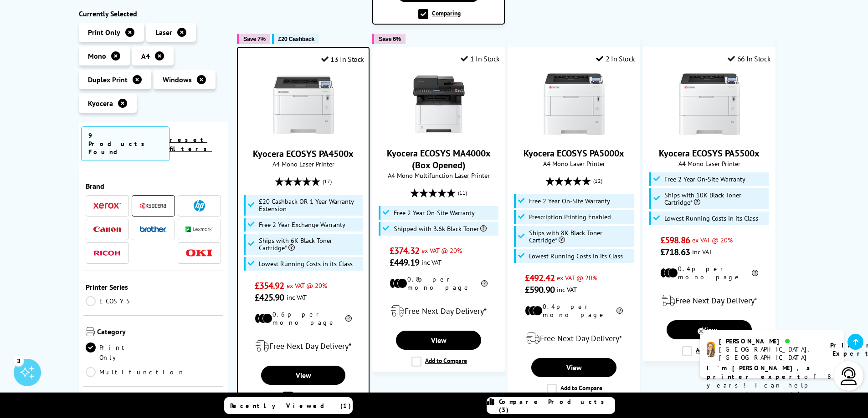 Image resolution: width=868 pixels, height=418 pixels. Describe the element at coordinates (404, 263) in the screenshot. I see `span: £449.19` at that location.